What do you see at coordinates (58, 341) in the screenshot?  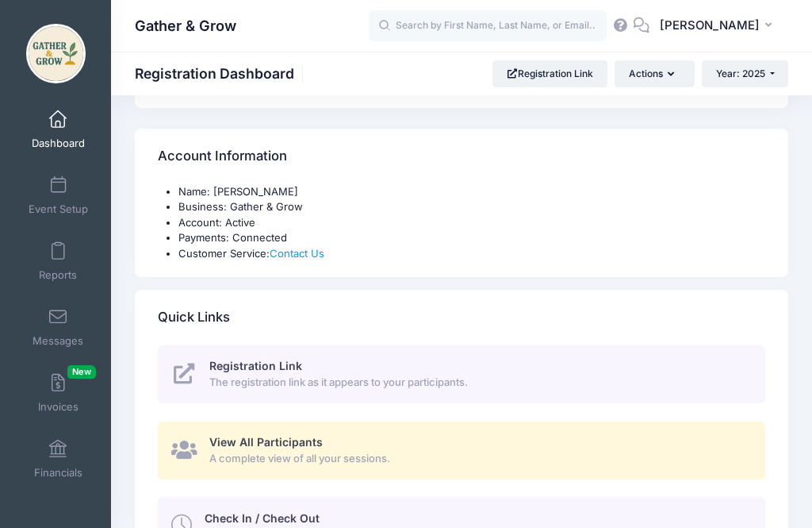 I see `span: Messages` at bounding box center [58, 341].